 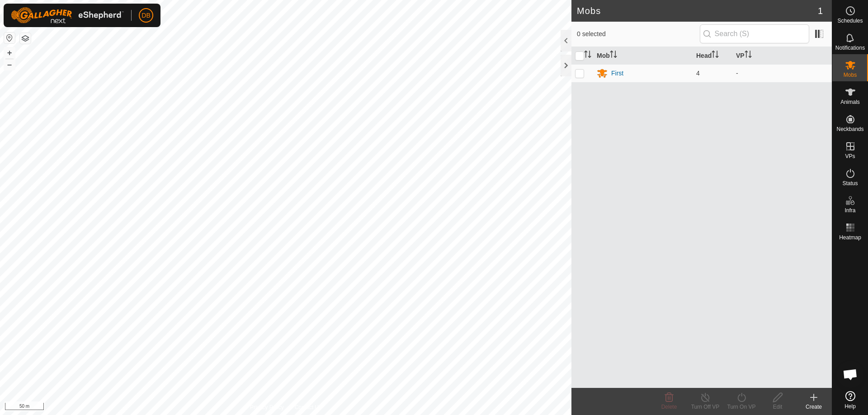 I want to click on th: Mob, so click(x=643, y=55).